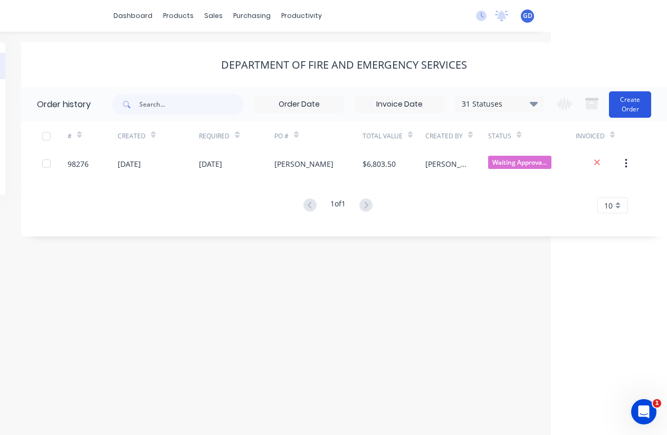 This screenshot has height=435, width=667. What do you see at coordinates (192, 104) in the screenshot?
I see `input: Search...` at bounding box center [192, 104].